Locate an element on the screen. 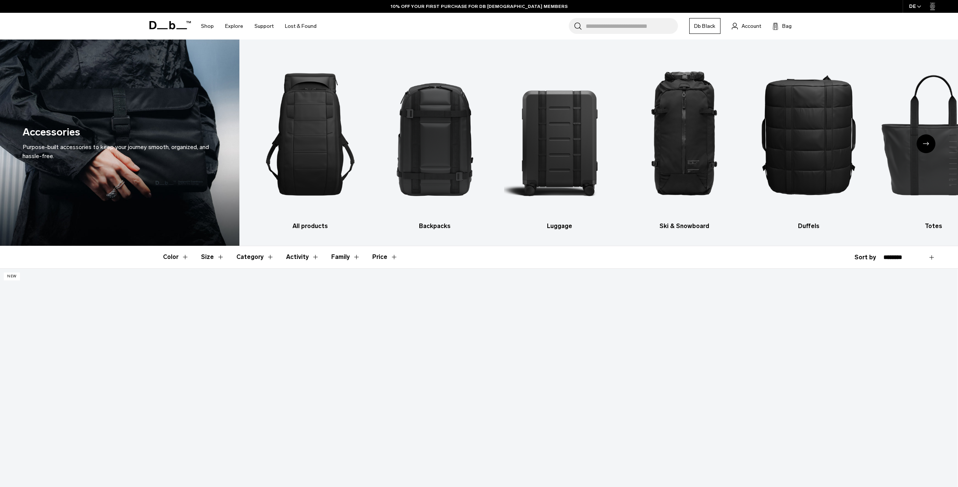 The width and height of the screenshot is (958, 487). h3: All products is located at coordinates (310, 226).